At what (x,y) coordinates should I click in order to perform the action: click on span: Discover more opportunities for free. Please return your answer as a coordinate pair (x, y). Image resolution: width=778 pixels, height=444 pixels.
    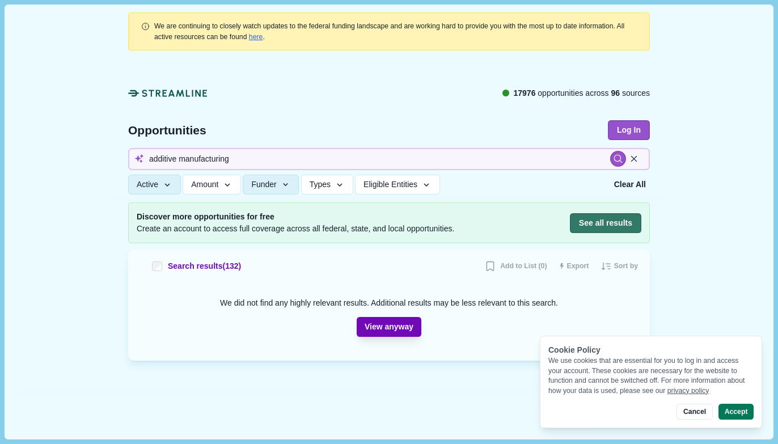
    Looking at the image, I should click on (296, 217).